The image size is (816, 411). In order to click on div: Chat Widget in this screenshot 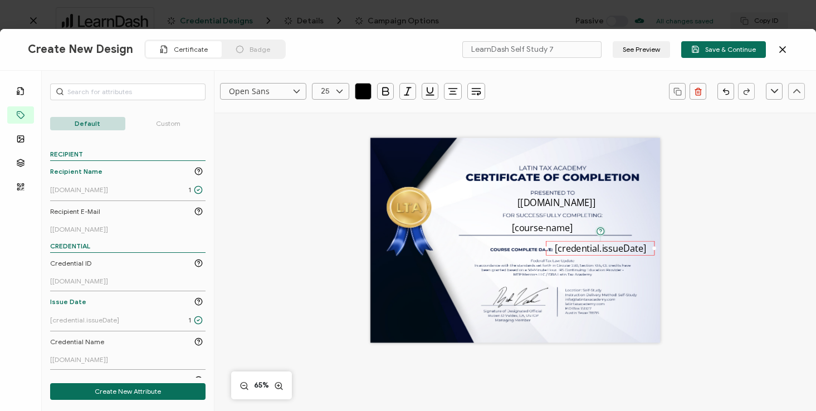, I will do `click(788, 384)`.